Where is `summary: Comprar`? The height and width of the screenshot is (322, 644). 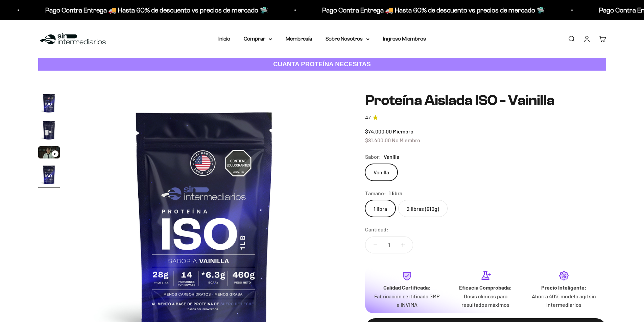 summary: Comprar is located at coordinates (258, 39).